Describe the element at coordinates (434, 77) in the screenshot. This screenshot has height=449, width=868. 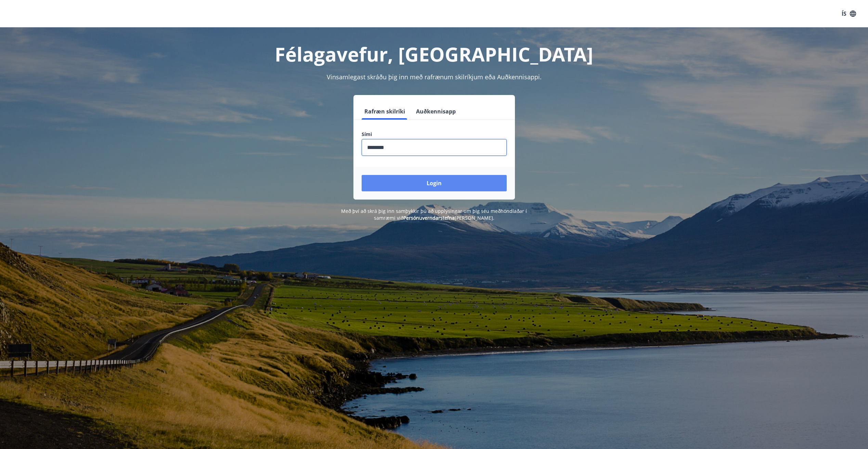
I see `span: Vinsamlegast skráðu þig inn með rafrænum skilríkjum eða Auðkennisappi.` at that location.